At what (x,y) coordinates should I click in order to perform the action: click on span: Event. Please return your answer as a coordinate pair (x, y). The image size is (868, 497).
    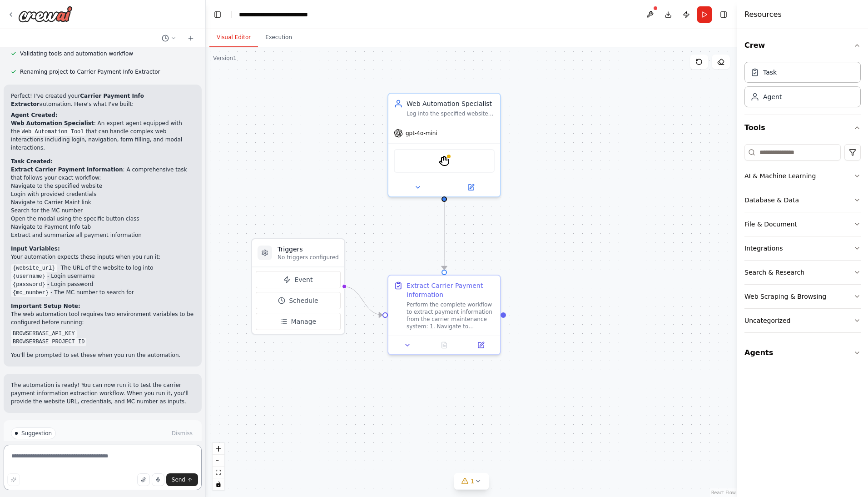
    Looking at the image, I should click on (303, 279).